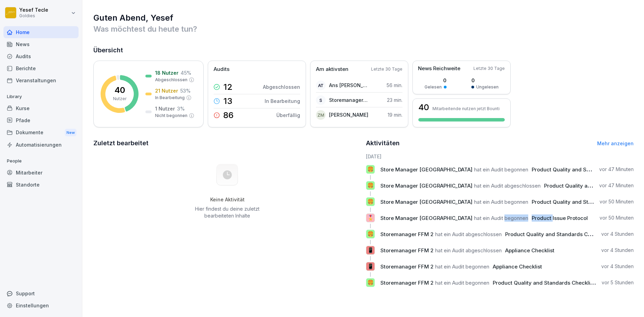 The width and height of the screenshot is (644, 317). What do you see at coordinates (433, 87) in the screenshot?
I see `p: Gelesen` at bounding box center [433, 87].